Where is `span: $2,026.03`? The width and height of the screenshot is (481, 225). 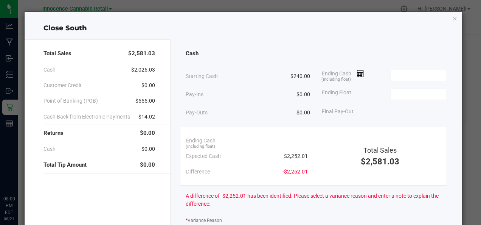 span: $2,026.03 is located at coordinates (143, 70).